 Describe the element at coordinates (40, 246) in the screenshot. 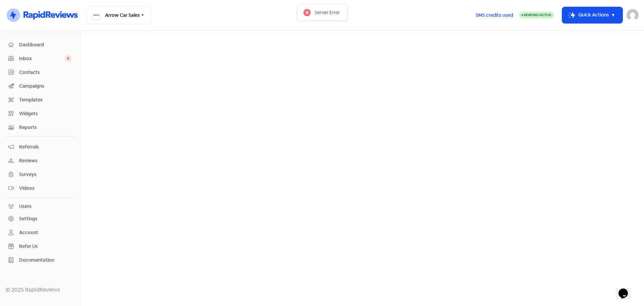

I see `a: Refer Us` at that location.